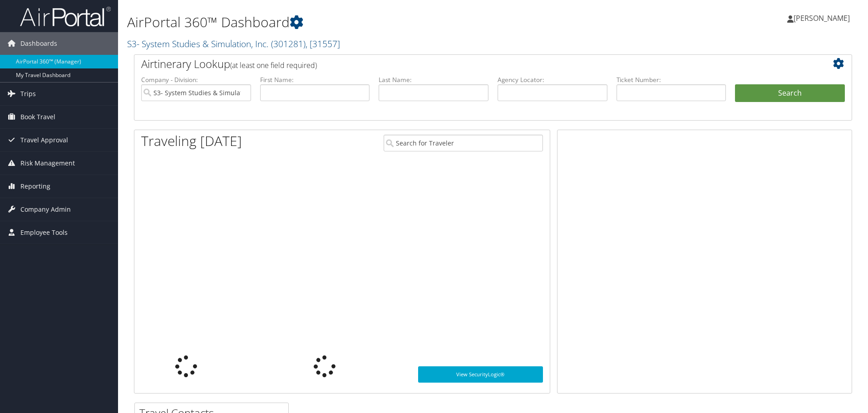  Describe the element at coordinates (35, 186) in the screenshot. I see `span: Reporting` at that location.